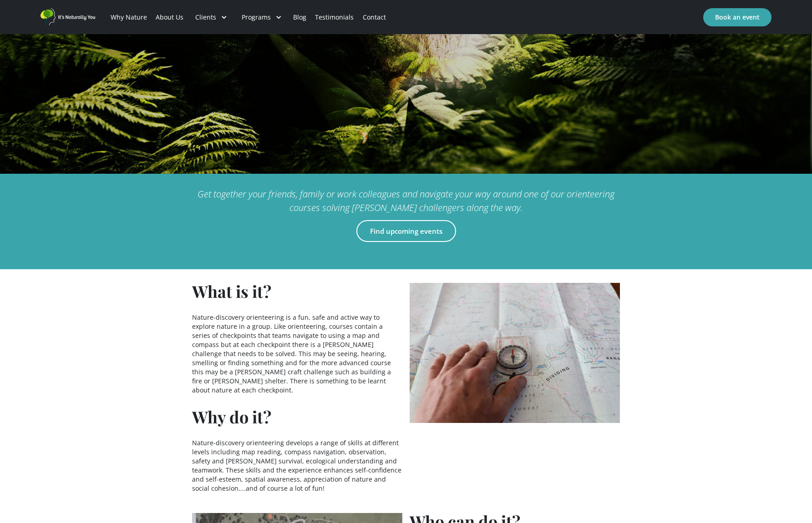 This screenshot has width=812, height=523. Describe the element at coordinates (68, 17) in the screenshot. I see `a: home` at that location.